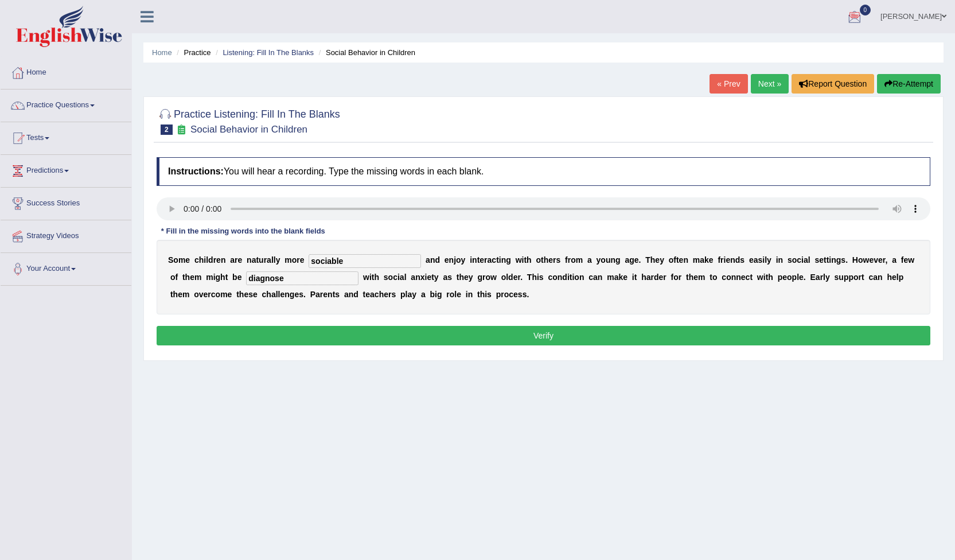 This screenshot has width=955, height=560. What do you see at coordinates (866, 260) in the screenshot?
I see `b: w` at bounding box center [866, 260].